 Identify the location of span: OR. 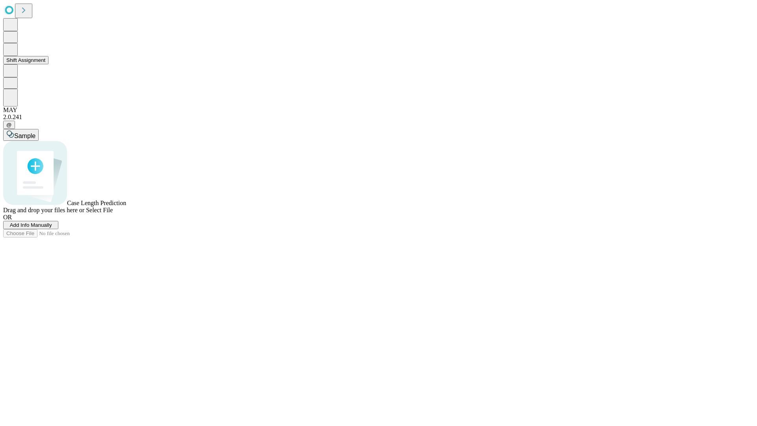
(7, 217).